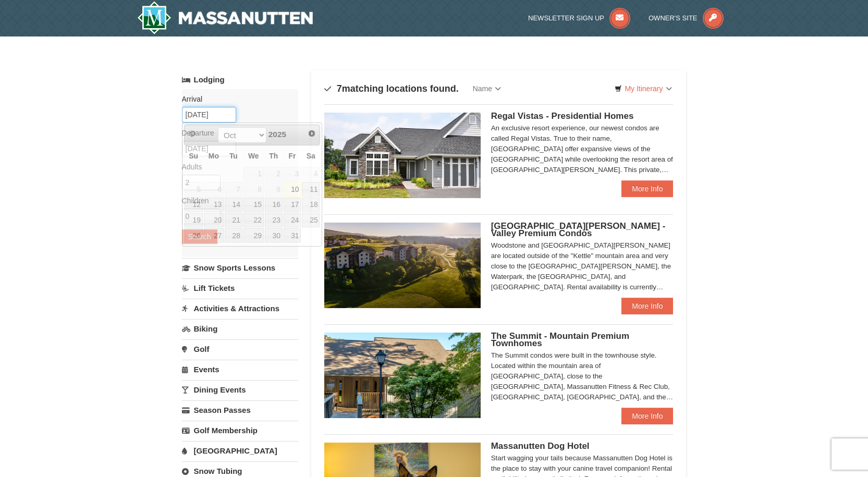  I want to click on div: The Summit condos were built in the townhouse style. Located within the mountain area of [GEOGRAP..., so click(582, 377).